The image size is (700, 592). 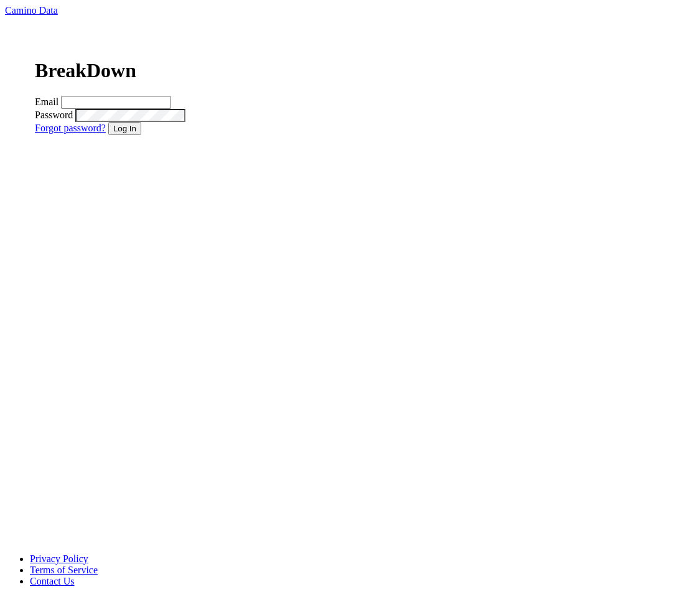 I want to click on label: Email, so click(x=47, y=102).